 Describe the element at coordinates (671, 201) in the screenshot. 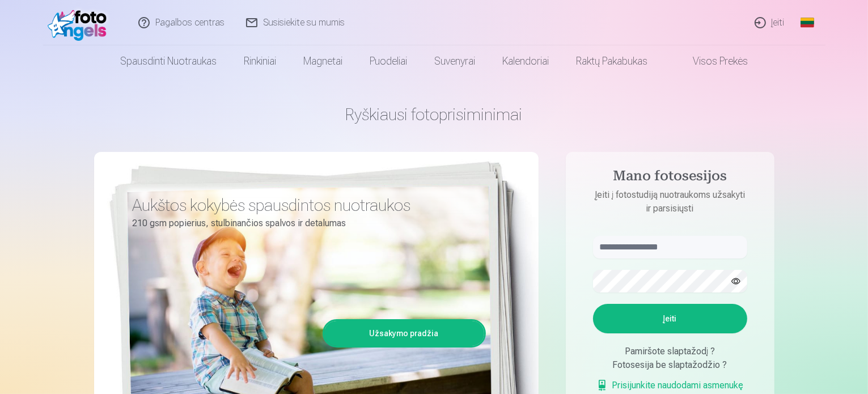

I see `p: Įeiti į fotostudiją nuotraukoms užsakyti ir parsisiųsti` at that location.